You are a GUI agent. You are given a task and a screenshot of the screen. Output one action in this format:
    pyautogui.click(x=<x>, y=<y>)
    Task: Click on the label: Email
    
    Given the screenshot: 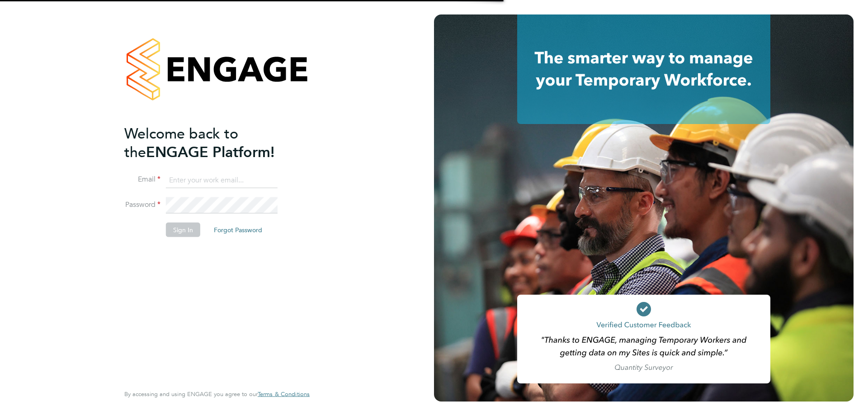 What is the action you would take?
    pyautogui.click(x=143, y=179)
    